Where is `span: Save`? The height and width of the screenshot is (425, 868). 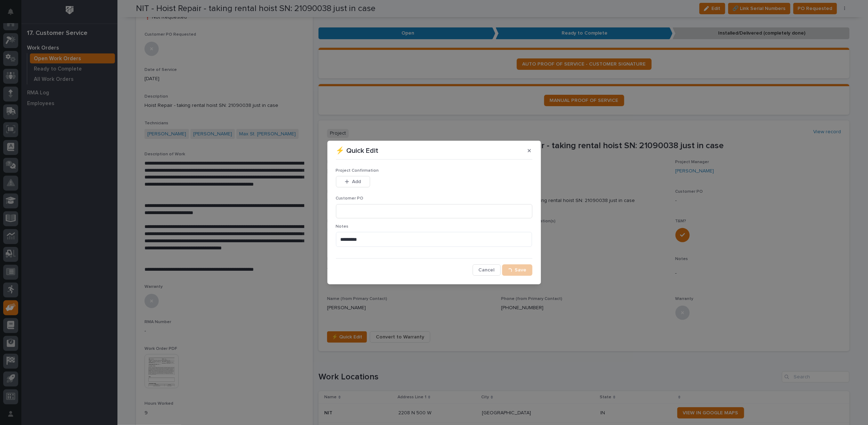 span: Save is located at coordinates (521, 270).